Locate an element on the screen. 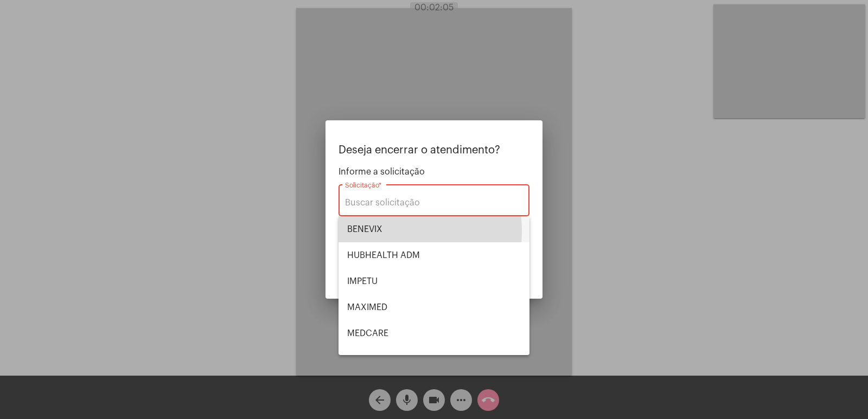 This screenshot has height=419, width=868. span: MAXIMED is located at coordinates (434, 308).